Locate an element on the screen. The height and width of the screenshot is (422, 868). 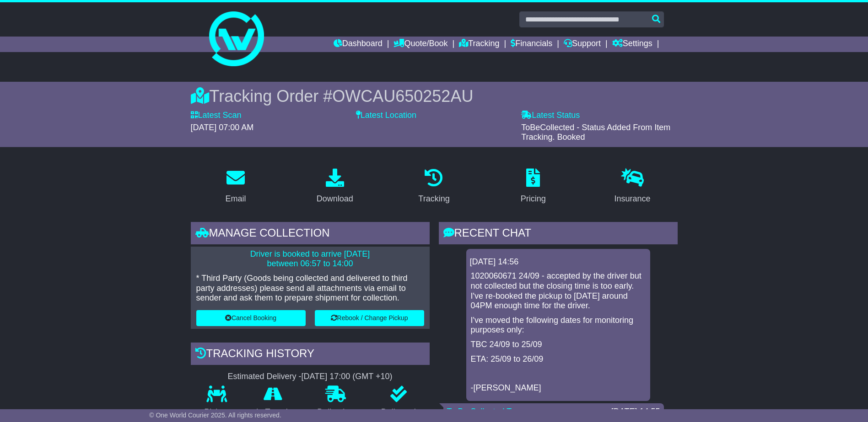
div: RECENT CHAT is located at coordinates (558, 234).